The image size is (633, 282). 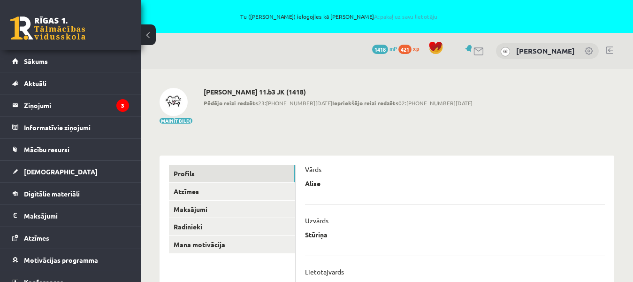 What do you see at coordinates (313, 169) in the screenshot?
I see `p: Vārds` at bounding box center [313, 169].